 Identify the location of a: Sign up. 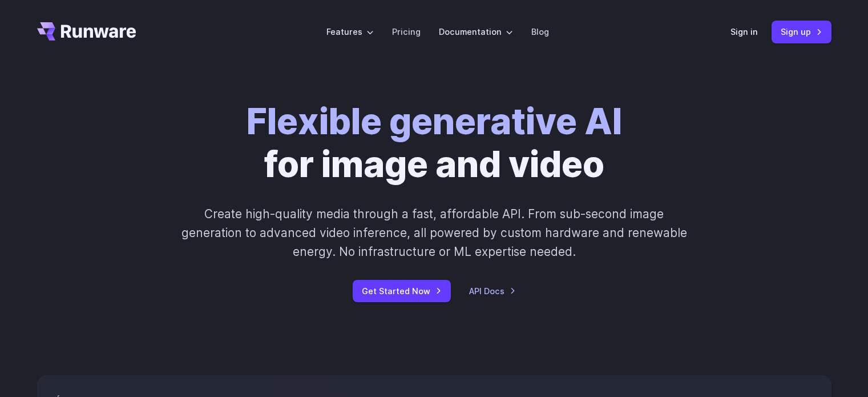
(802, 31).